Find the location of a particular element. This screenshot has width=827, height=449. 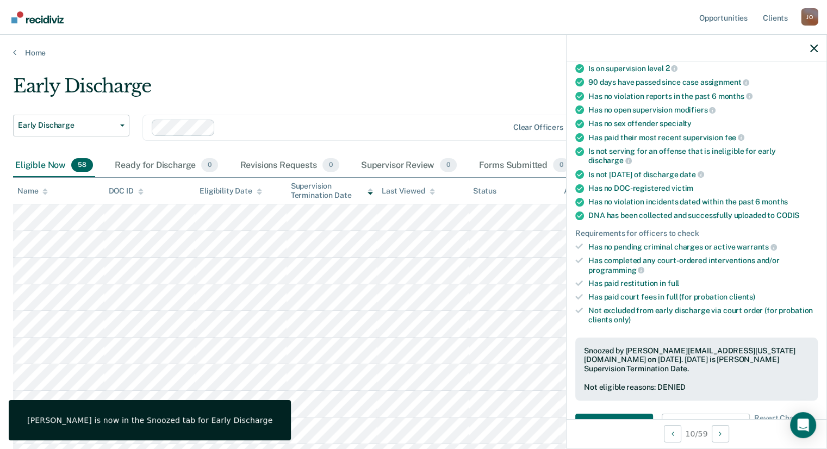

span: warrants is located at coordinates (757, 247).